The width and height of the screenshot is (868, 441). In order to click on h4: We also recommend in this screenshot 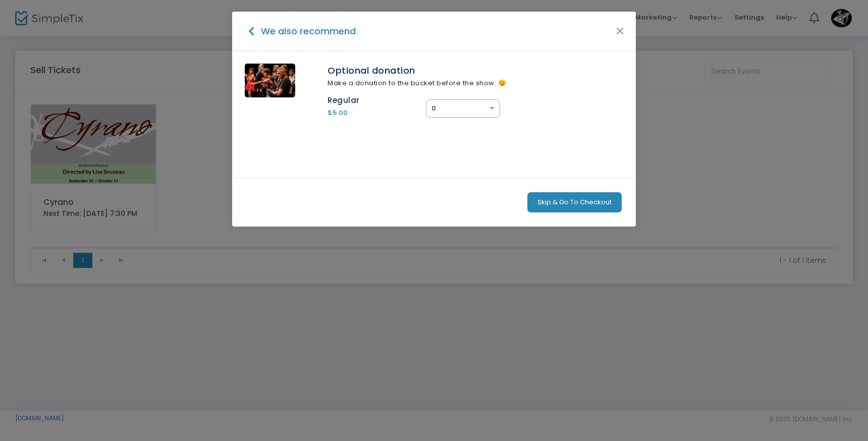, I will do `click(307, 31)`.